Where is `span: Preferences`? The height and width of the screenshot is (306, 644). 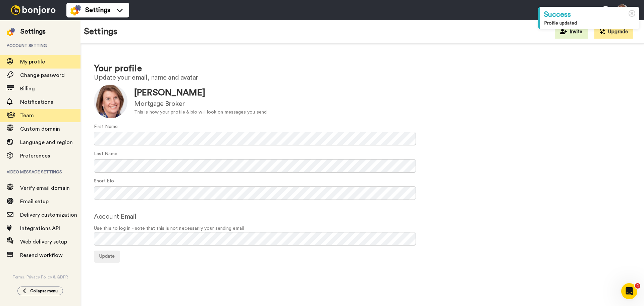
span: Preferences is located at coordinates (35, 156).